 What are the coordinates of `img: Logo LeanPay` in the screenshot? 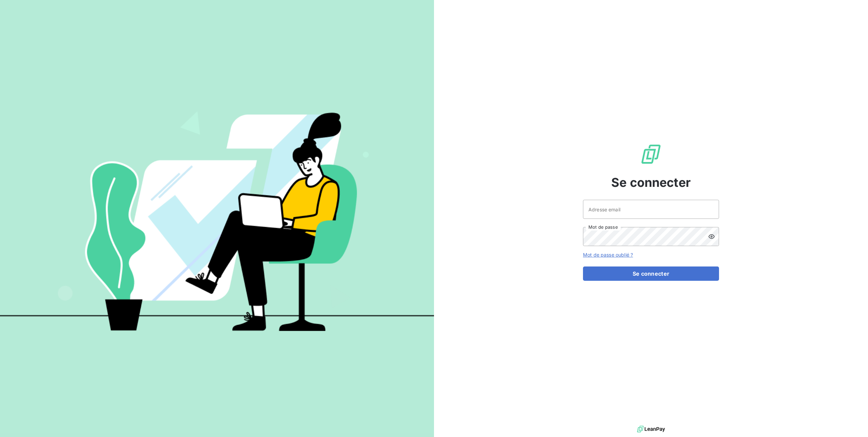 It's located at (651, 154).